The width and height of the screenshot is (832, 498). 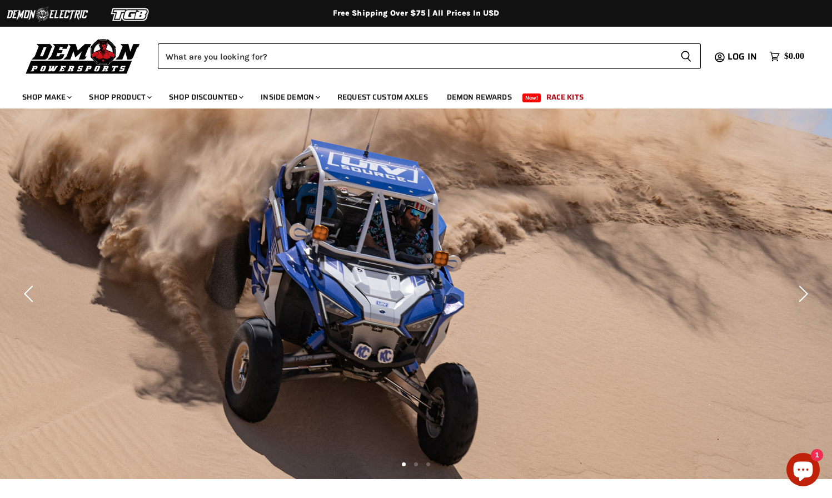 What do you see at coordinates (743, 57) in the screenshot?
I see `a: Log in` at bounding box center [743, 57].